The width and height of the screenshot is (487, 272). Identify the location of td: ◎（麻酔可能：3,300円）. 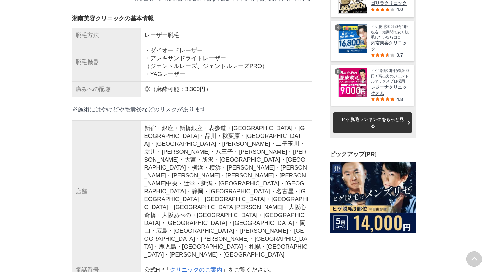
(226, 89).